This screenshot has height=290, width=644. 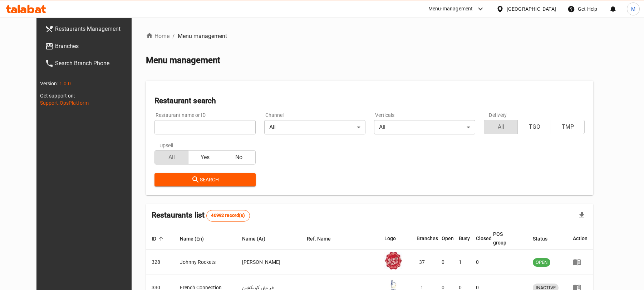 What do you see at coordinates (451, 9) in the screenshot?
I see `div: Menu-management` at bounding box center [451, 9].